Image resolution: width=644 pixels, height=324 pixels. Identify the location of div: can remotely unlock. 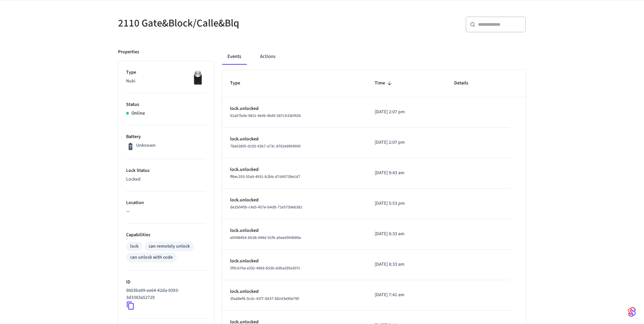
(169, 246).